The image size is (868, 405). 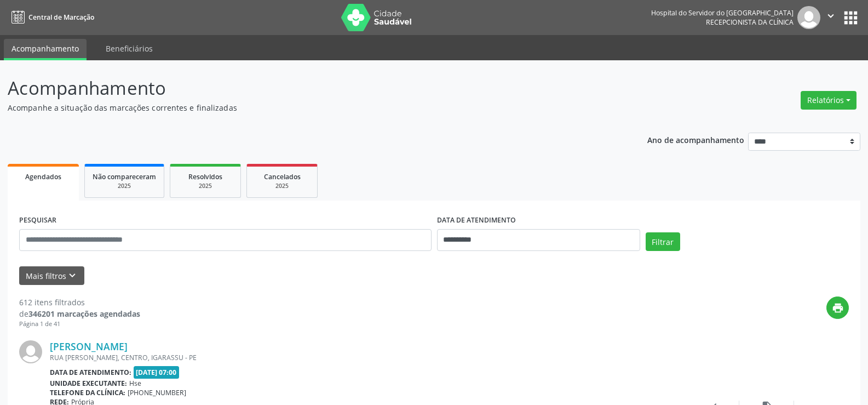 I want to click on span: Agendados, so click(x=43, y=176).